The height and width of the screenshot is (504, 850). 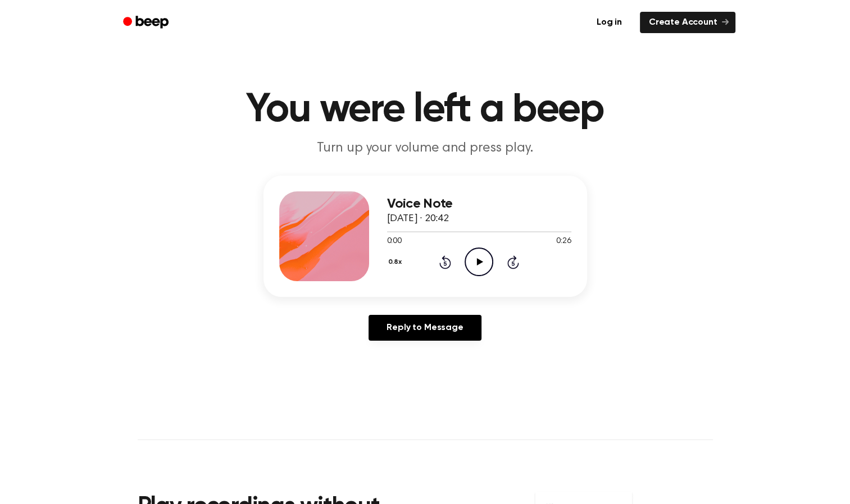 What do you see at coordinates (564, 241) in the screenshot?
I see `span: 0:26` at bounding box center [564, 241].